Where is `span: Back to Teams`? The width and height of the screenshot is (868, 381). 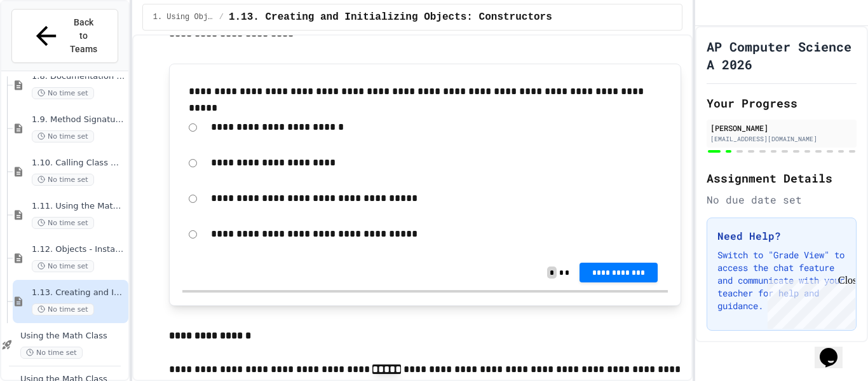
span: Back to Teams is located at coordinates (84, 36).